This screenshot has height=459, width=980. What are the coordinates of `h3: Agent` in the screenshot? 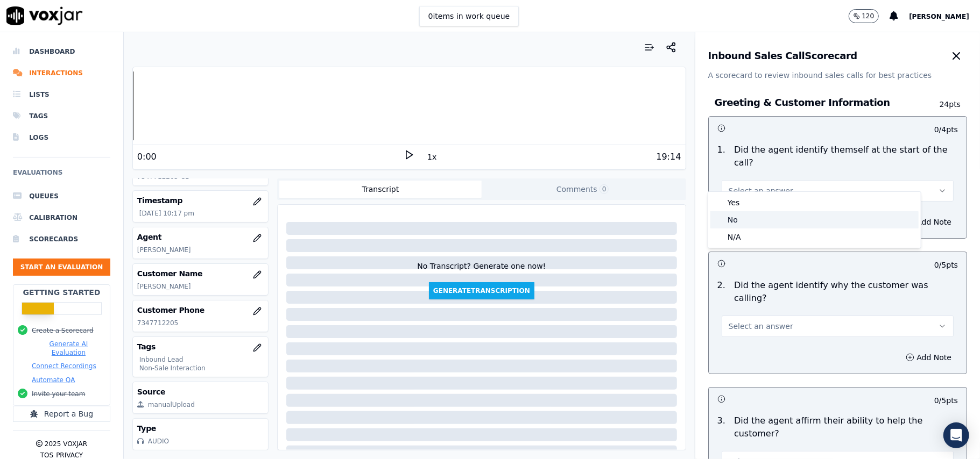 It's located at (200, 237).